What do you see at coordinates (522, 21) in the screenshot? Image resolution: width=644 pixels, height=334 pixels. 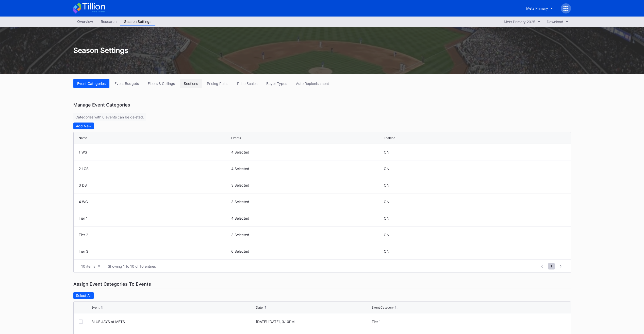 I see `button: Mets Primary 2025` at bounding box center [522, 21].